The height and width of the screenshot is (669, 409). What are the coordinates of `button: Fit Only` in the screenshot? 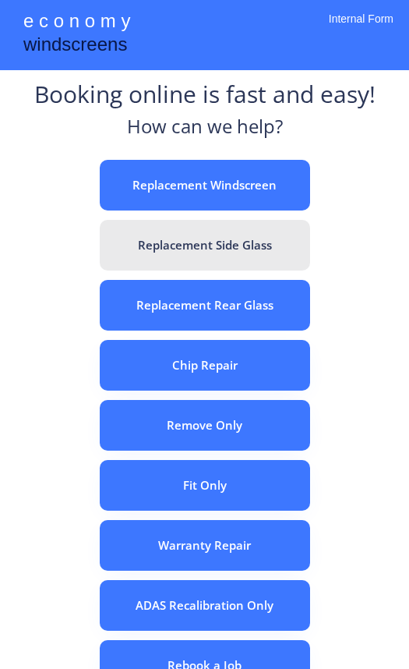 It's located at (205, 485).